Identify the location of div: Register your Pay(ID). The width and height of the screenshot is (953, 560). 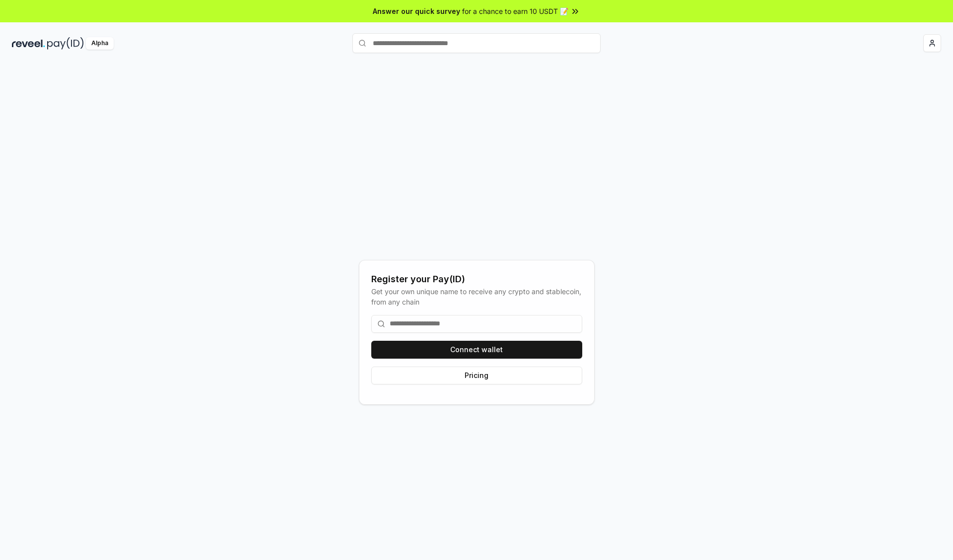
(477, 279).